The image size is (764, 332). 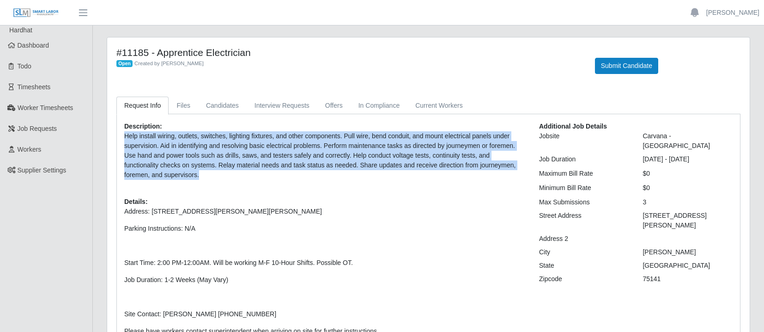 I want to click on div: Max Submissions, so click(x=584, y=202).